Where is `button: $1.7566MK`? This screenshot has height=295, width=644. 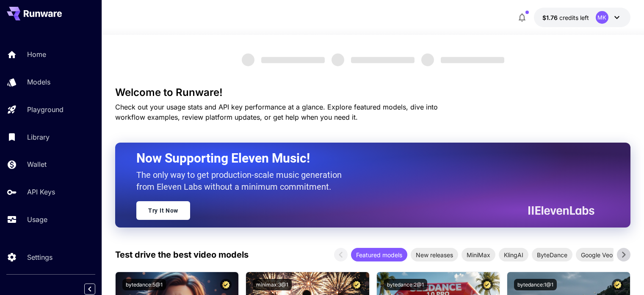 button: $1.7566MK is located at coordinates (582, 17).